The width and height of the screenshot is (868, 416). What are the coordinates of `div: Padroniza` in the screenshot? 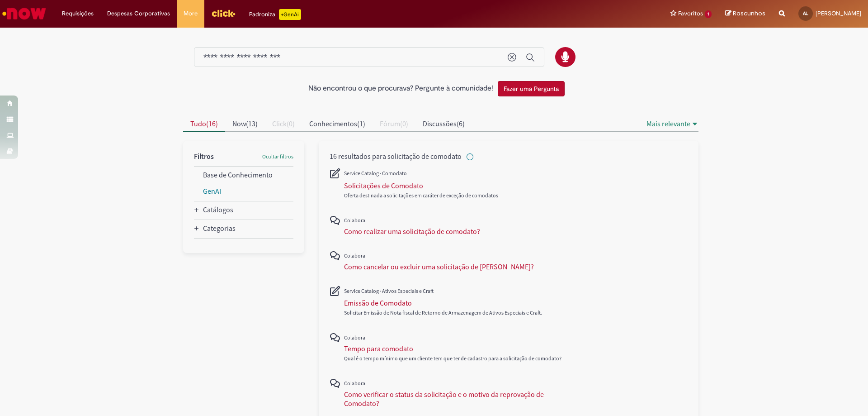 It's located at (275, 14).